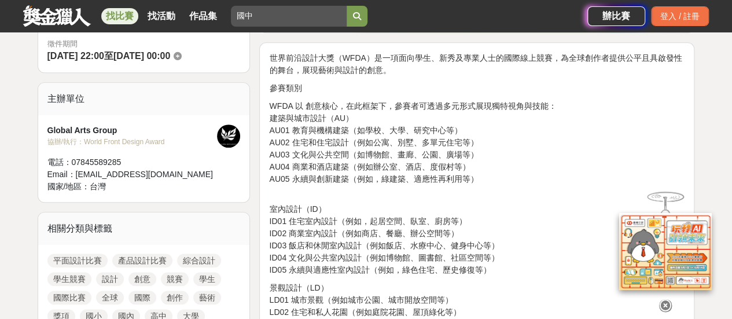 Image resolution: width=732 pixels, height=319 pixels. What do you see at coordinates (616, 16) in the screenshot?
I see `div: 辦比賽` at bounding box center [616, 16].